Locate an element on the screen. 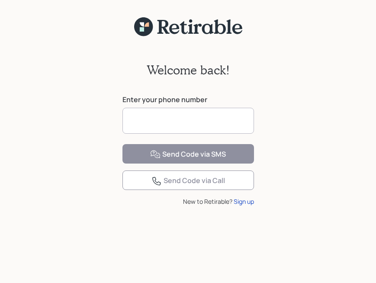  div: New to Retirable? is located at coordinates (188, 201).